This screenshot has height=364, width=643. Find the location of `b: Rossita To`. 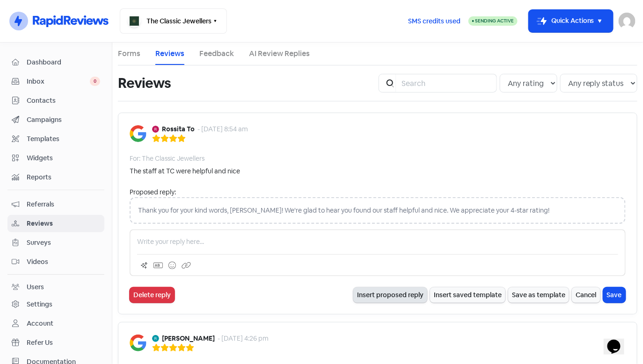

b: Rossita To is located at coordinates (179, 129).